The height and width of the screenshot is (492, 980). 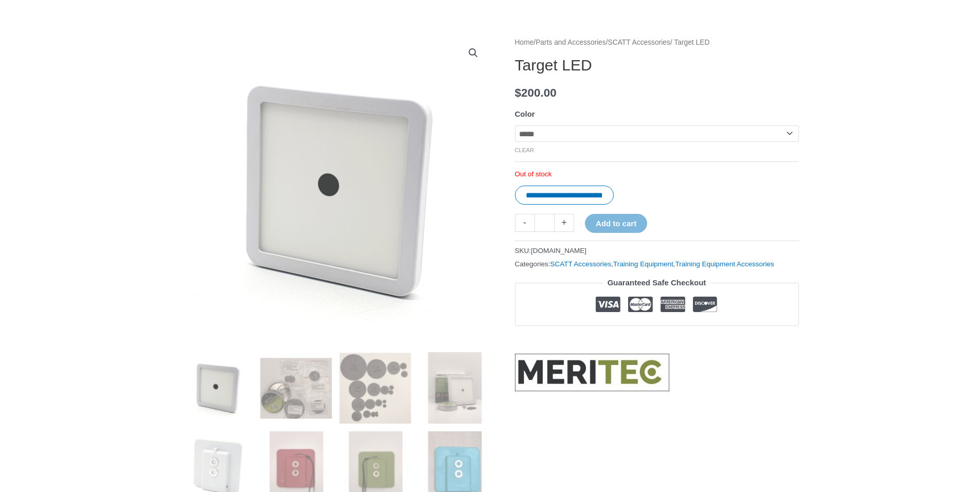 What do you see at coordinates (571, 42) in the screenshot?
I see `a: Parts and Accessories` at bounding box center [571, 42].